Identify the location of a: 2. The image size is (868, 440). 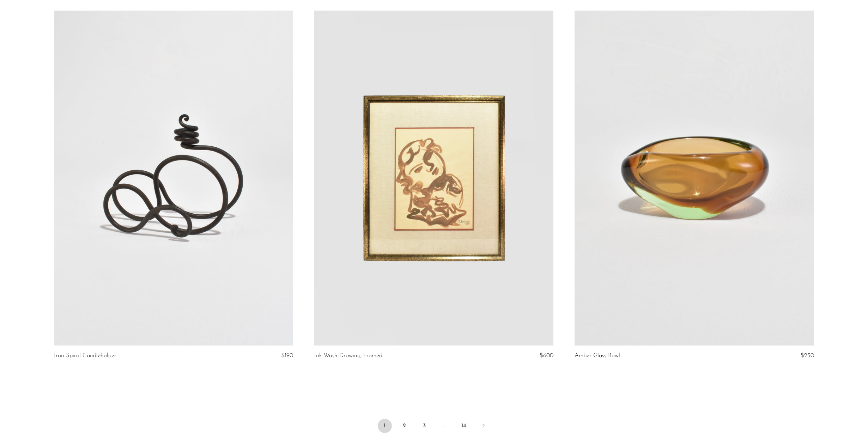
(404, 425).